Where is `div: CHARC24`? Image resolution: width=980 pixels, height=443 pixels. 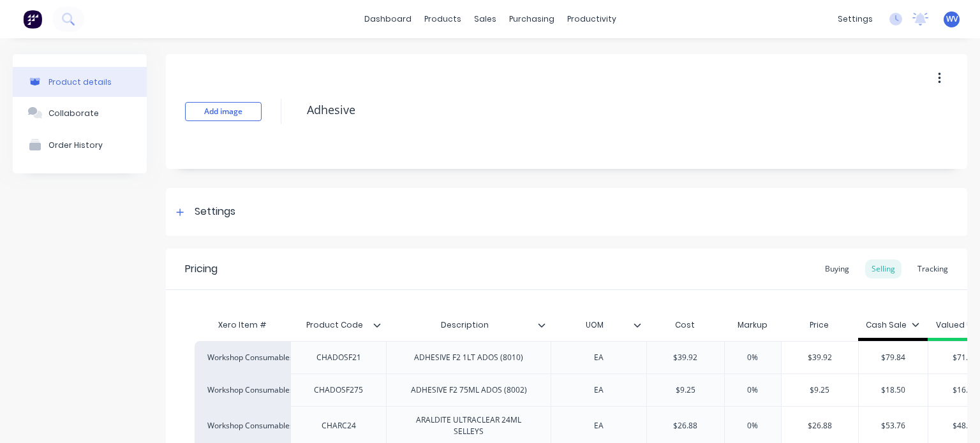
div: CHARC24 is located at coordinates (339, 426).